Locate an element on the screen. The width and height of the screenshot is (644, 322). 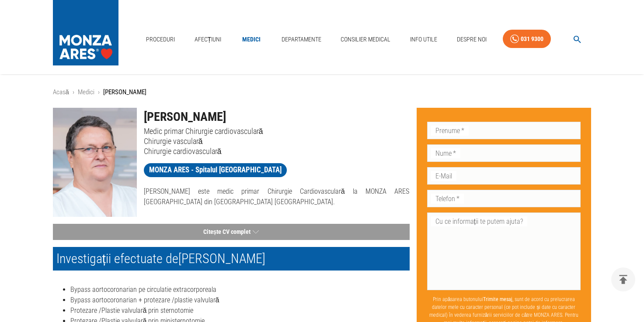
a: Consilier Medical is located at coordinates (365, 39).